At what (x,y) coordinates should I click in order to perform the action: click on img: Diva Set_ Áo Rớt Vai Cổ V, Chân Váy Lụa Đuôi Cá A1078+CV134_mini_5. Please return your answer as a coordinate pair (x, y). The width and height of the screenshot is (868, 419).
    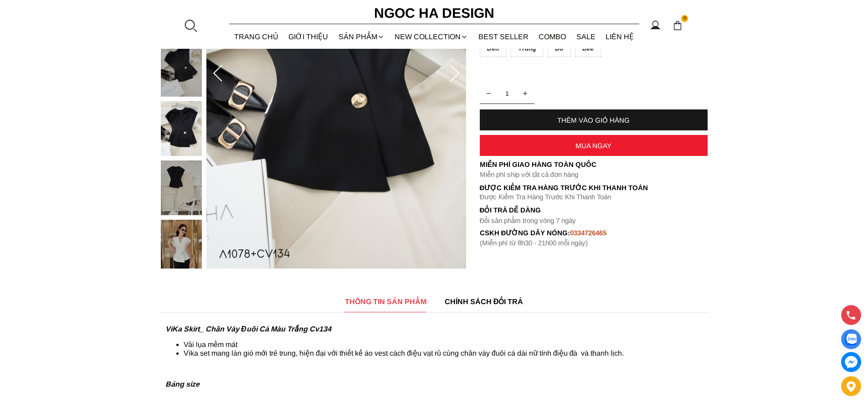
    Looking at the image, I should click on (181, 69).